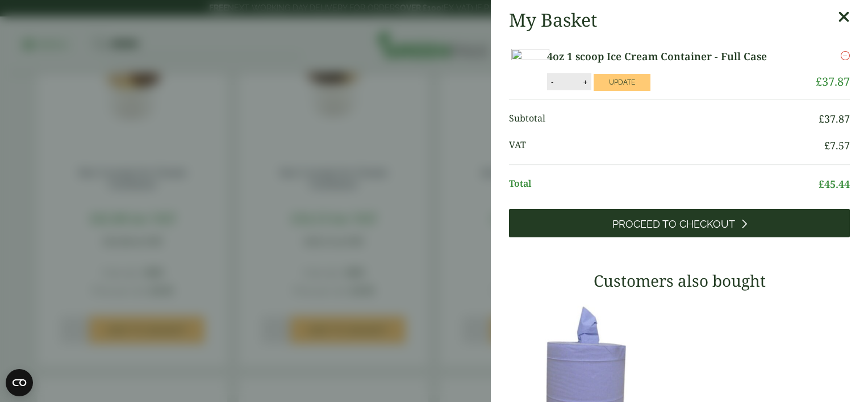 This screenshot has height=402, width=868. I want to click on button: Update, so click(622, 83).